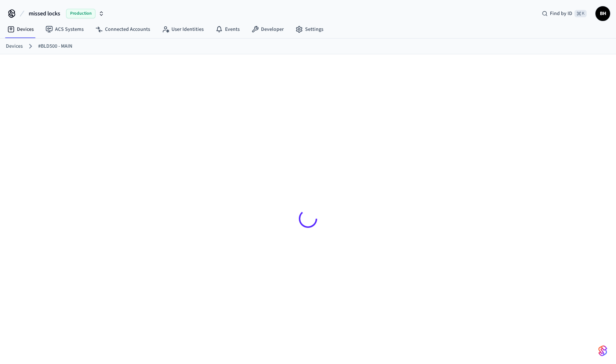  What do you see at coordinates (81, 14) in the screenshot?
I see `span: Production` at bounding box center [81, 14].